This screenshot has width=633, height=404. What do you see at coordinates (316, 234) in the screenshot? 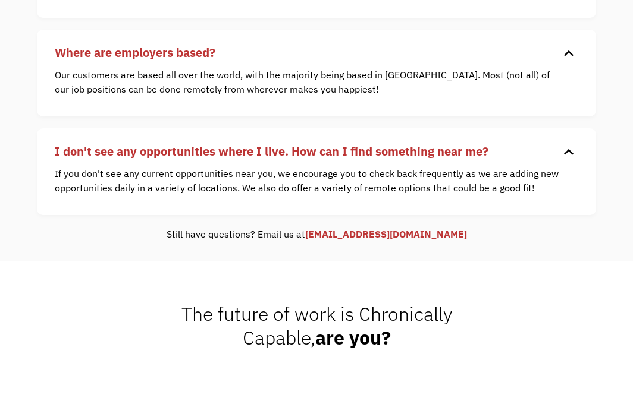
I see `div: Still have questions? Email us at` at bounding box center [316, 234].